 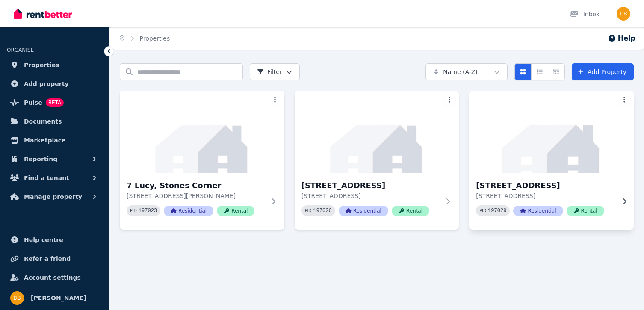 What do you see at coordinates (41, 158) in the screenshot?
I see `span: Reporting` at bounding box center [41, 158].